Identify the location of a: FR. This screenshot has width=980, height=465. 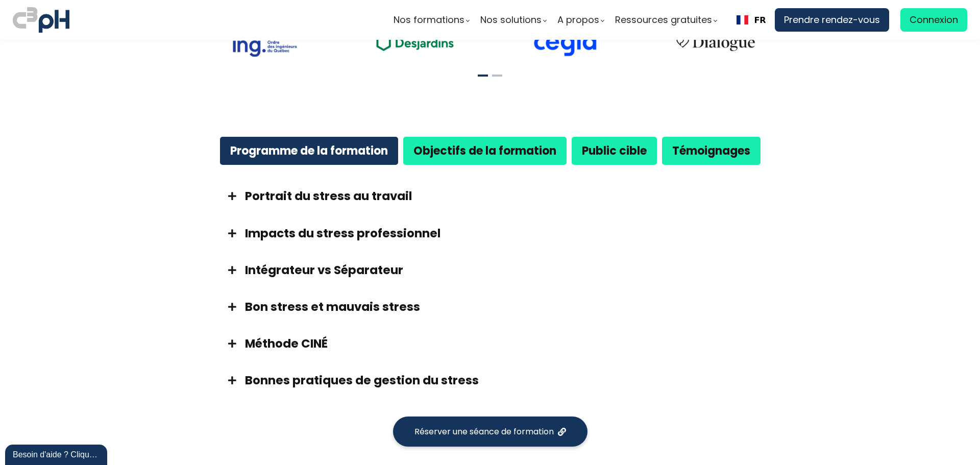
(752, 20).